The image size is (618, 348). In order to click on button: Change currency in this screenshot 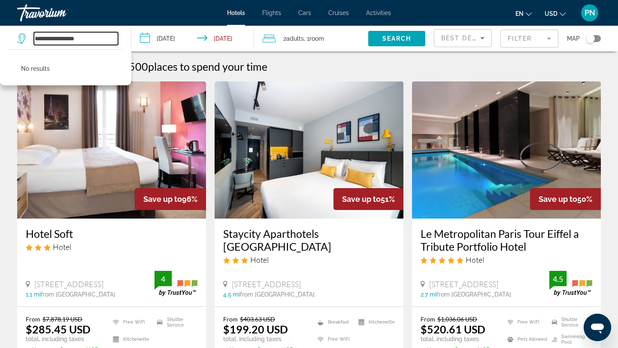, I will do `click(555, 13)`.